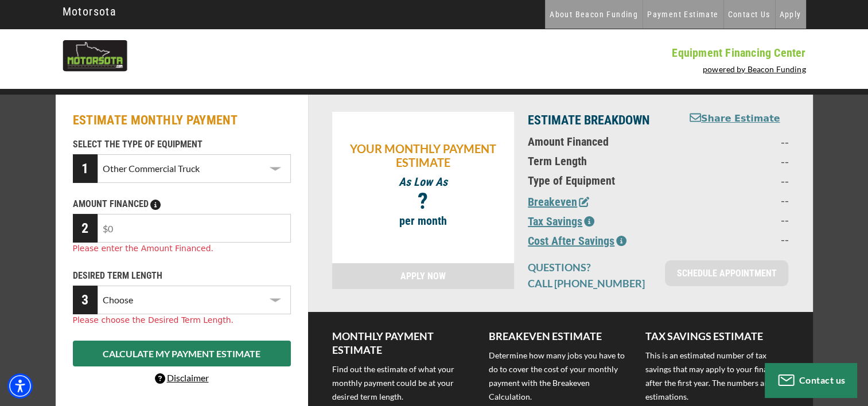 This screenshot has width=868, height=406. I want to click on div: Please enter the Amount Financed., so click(182, 248).